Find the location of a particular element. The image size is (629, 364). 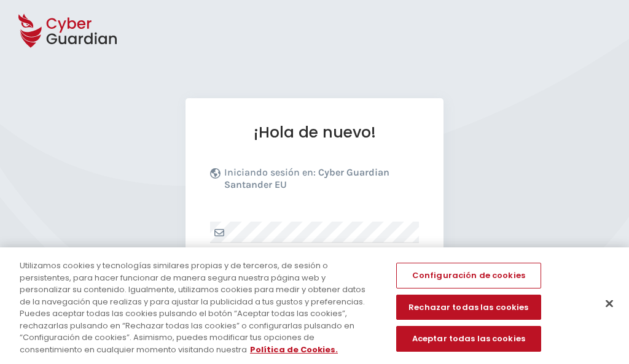

p: Iniciando sesión en: is located at coordinates (320, 181).